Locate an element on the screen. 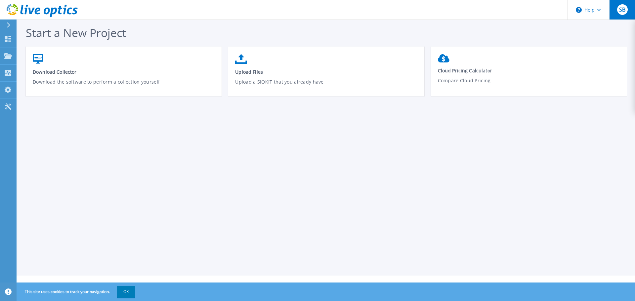 The height and width of the screenshot is (301, 635). a: Cloud Pricing CalculatorCompare Cloud Pricing is located at coordinates (529, 74).